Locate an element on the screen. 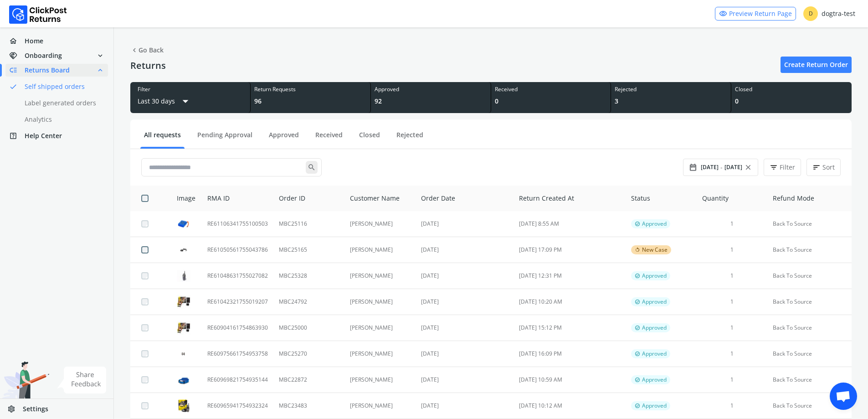 The width and height of the screenshot is (868, 419). td: RE61042321755019207 is located at coordinates (237, 302).